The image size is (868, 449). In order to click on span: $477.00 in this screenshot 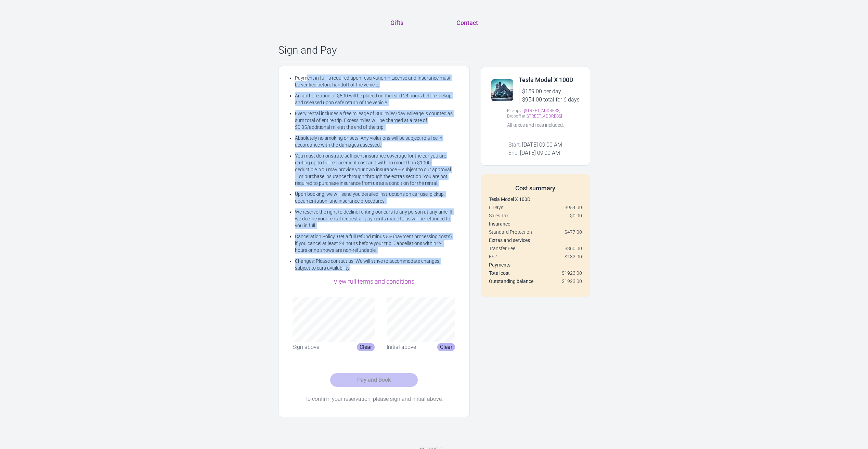, I will do `click(573, 232)`.